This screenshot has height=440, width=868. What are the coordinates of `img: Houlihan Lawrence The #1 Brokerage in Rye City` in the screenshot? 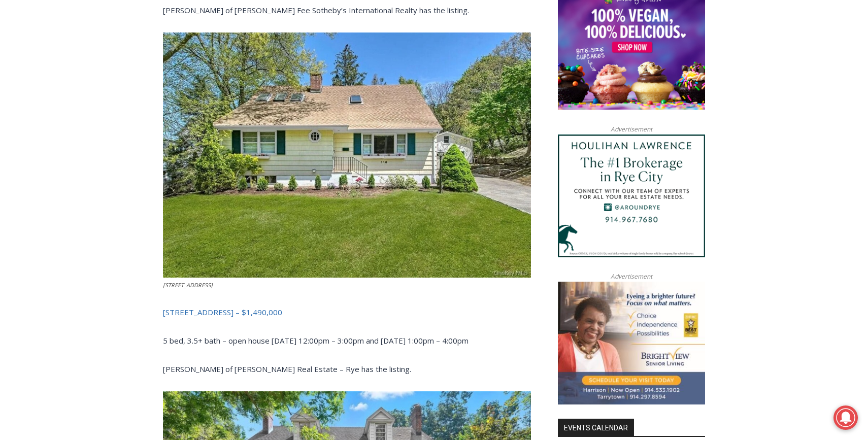 It's located at (631, 196).